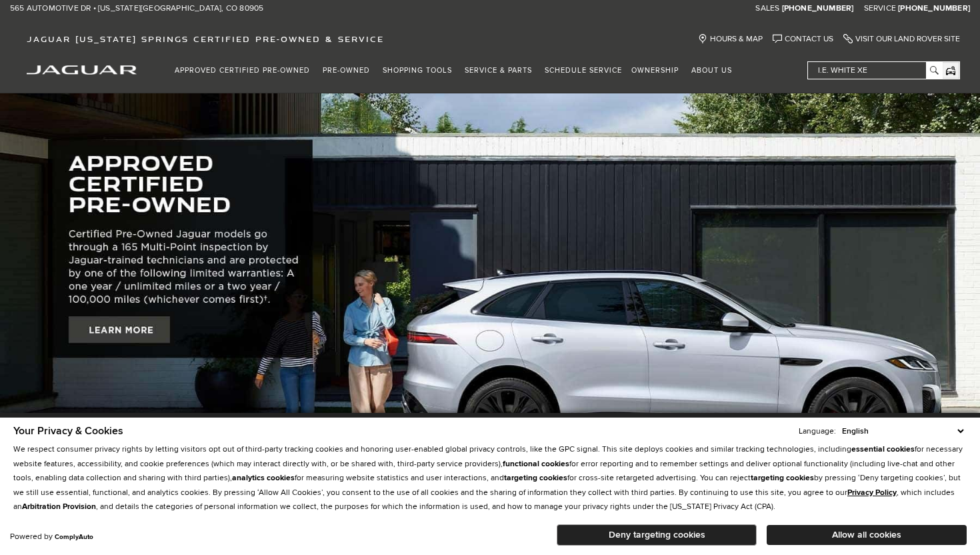 Image resolution: width=980 pixels, height=555 pixels. I want to click on strong: analytics cookies, so click(263, 477).